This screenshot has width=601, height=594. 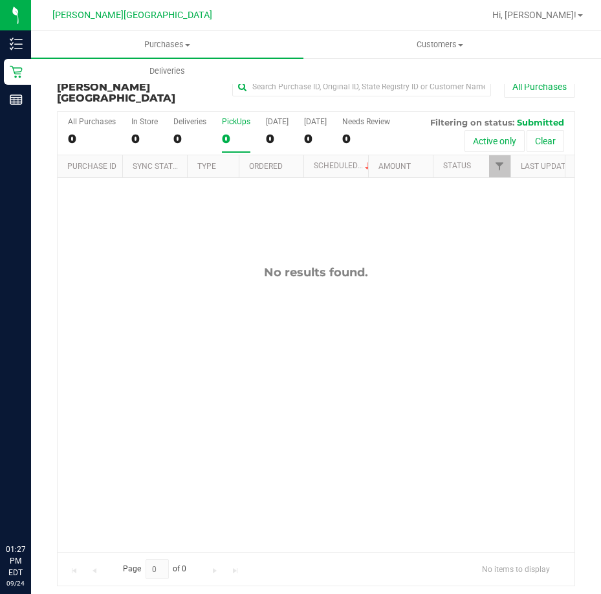 I want to click on button: Clear, so click(x=546, y=141).